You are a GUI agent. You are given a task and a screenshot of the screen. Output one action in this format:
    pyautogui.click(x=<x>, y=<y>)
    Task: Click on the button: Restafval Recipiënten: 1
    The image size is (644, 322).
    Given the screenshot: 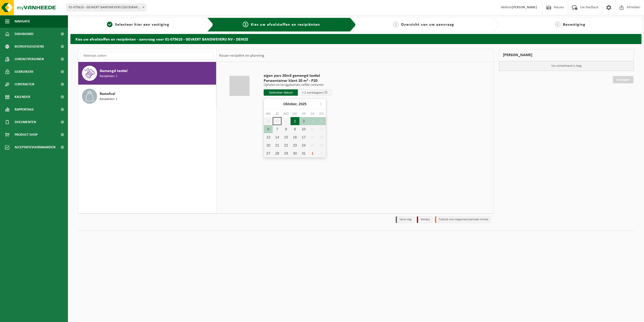 What is the action you would take?
    pyautogui.click(x=147, y=96)
    